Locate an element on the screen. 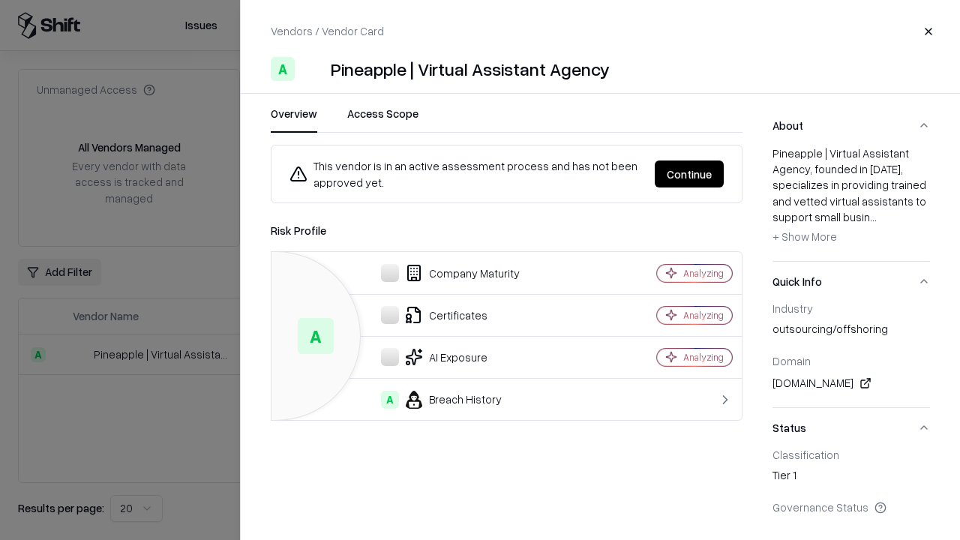  button: About is located at coordinates (852, 125).